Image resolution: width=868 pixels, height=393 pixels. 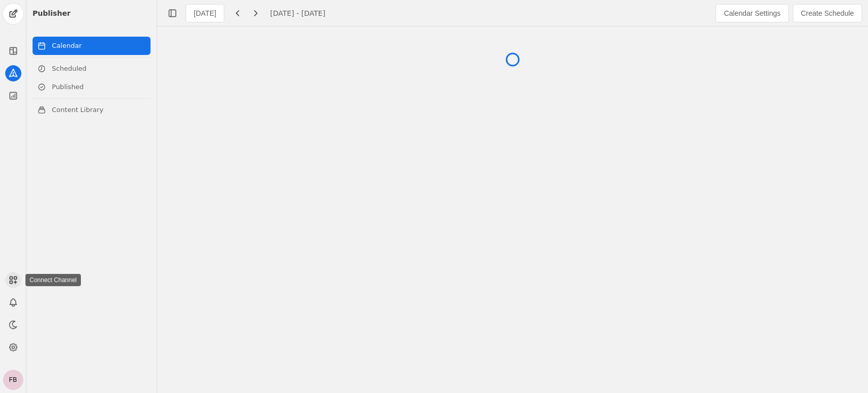 I want to click on a: Calendar, so click(x=92, y=45).